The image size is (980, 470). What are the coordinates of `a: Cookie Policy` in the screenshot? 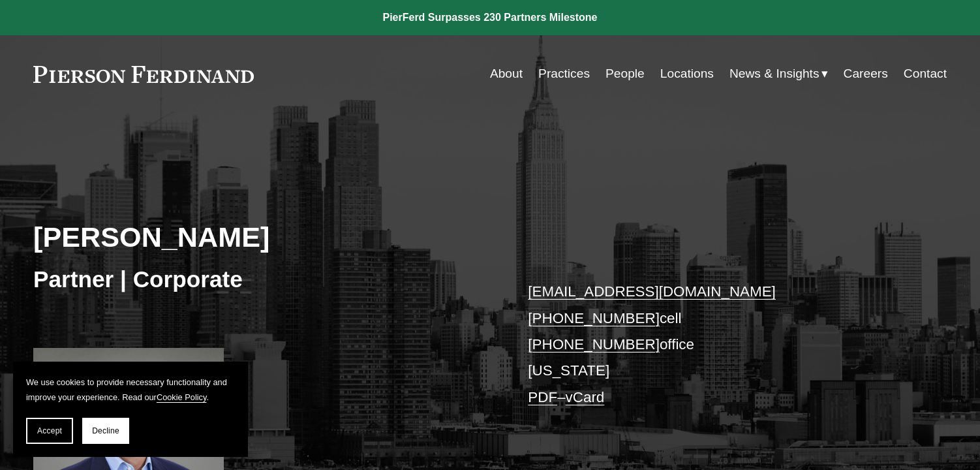 It's located at (181, 397).